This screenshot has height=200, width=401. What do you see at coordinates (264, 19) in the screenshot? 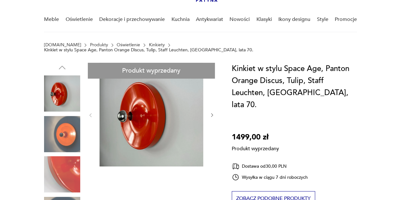
I see `a: Klasyki` at bounding box center [264, 19].